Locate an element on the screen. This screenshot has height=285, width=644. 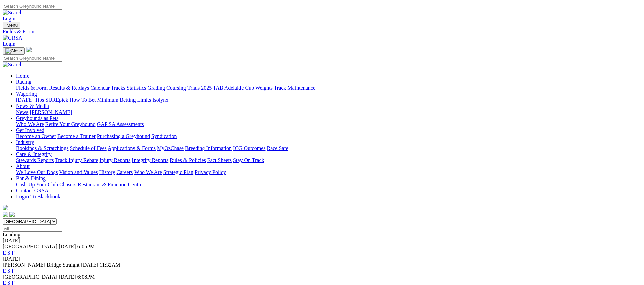
span: 11:32AM is located at coordinates (110, 265).